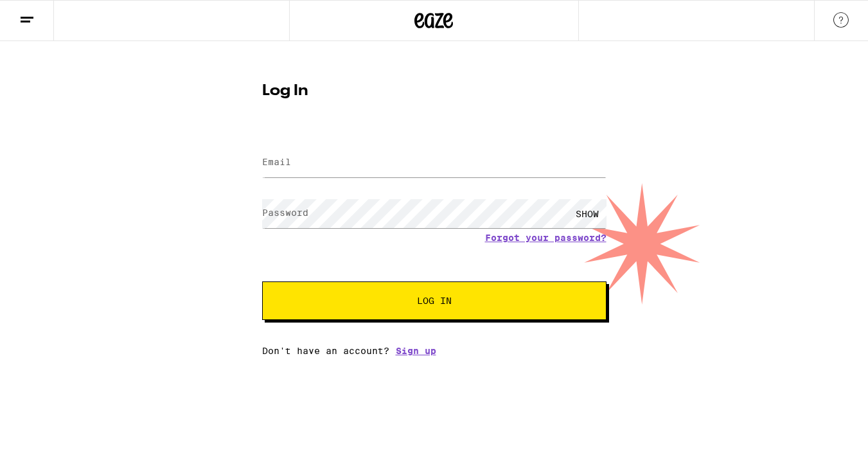 The image size is (868, 471). I want to click on div: SHOW, so click(588, 213).